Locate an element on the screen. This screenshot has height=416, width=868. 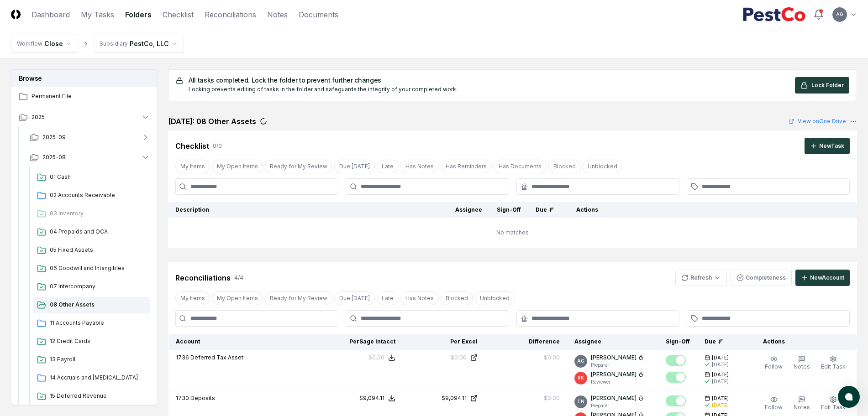
button: 2025 is located at coordinates (85, 117).